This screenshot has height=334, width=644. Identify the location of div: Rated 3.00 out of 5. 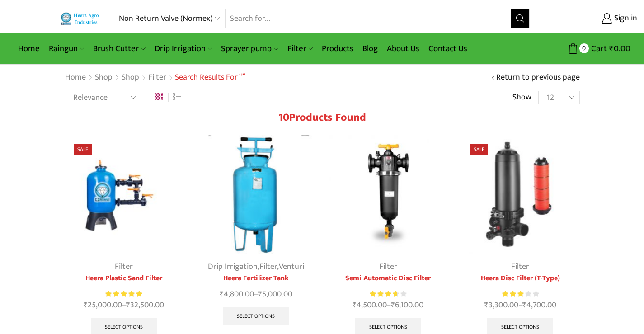
(520, 294).